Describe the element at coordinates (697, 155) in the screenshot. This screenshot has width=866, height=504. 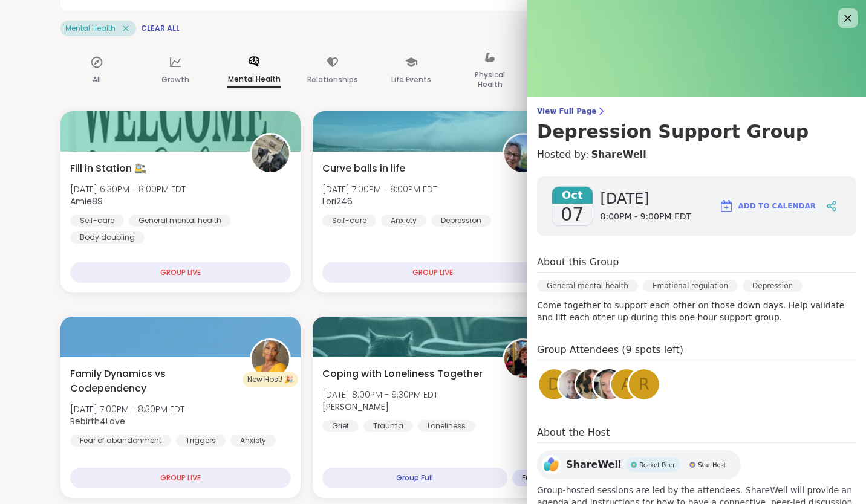
I see `h4: Hosted by:` at that location.